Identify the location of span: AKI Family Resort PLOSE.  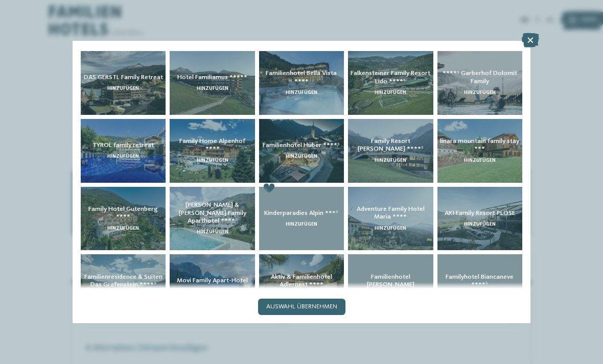
(480, 213).